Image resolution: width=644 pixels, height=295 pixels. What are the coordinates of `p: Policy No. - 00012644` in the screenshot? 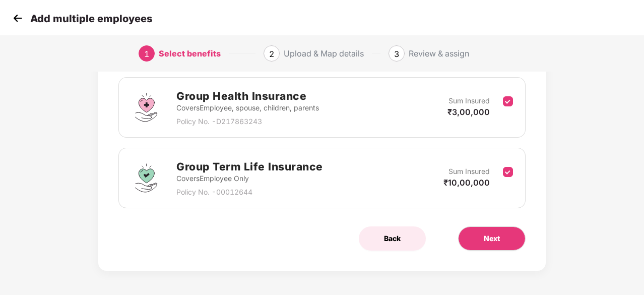 It's located at (249, 192).